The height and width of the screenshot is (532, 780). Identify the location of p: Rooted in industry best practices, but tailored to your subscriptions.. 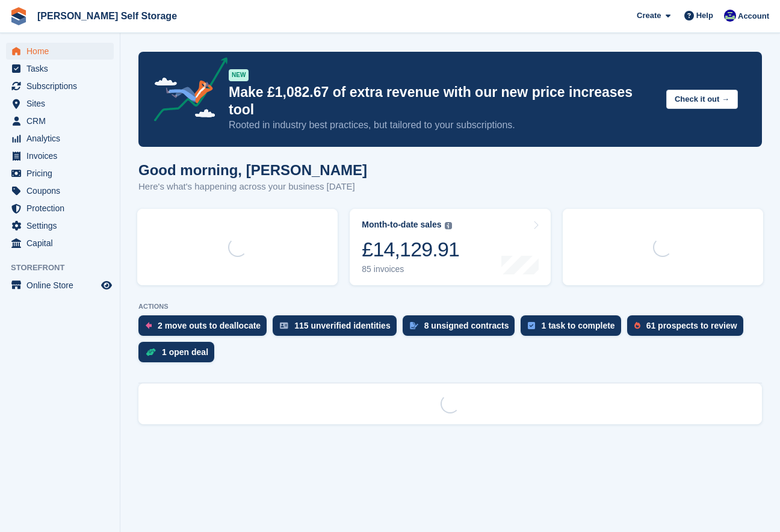
(442, 126).